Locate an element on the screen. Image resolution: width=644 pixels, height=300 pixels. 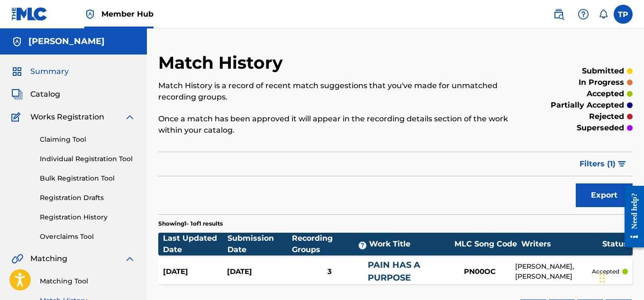
a: Registration History is located at coordinates (87, 217).